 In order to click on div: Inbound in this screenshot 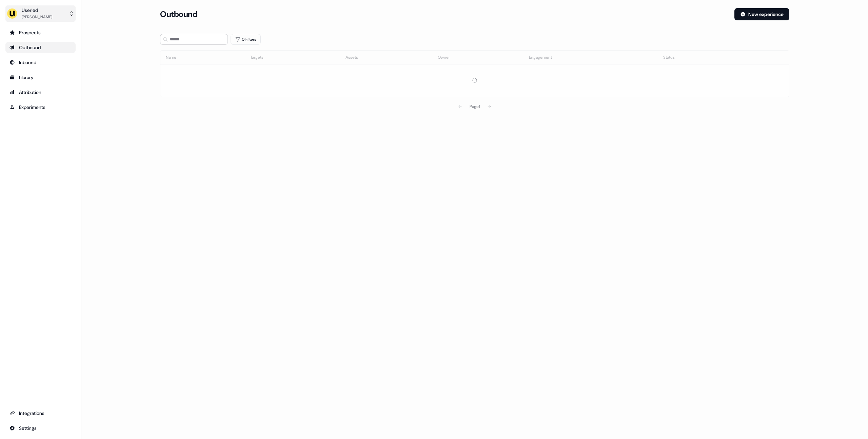, I will do `click(41, 62)`.